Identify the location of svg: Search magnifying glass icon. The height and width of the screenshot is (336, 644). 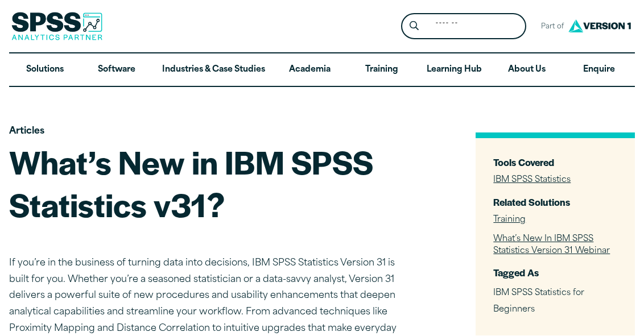
(414, 26).